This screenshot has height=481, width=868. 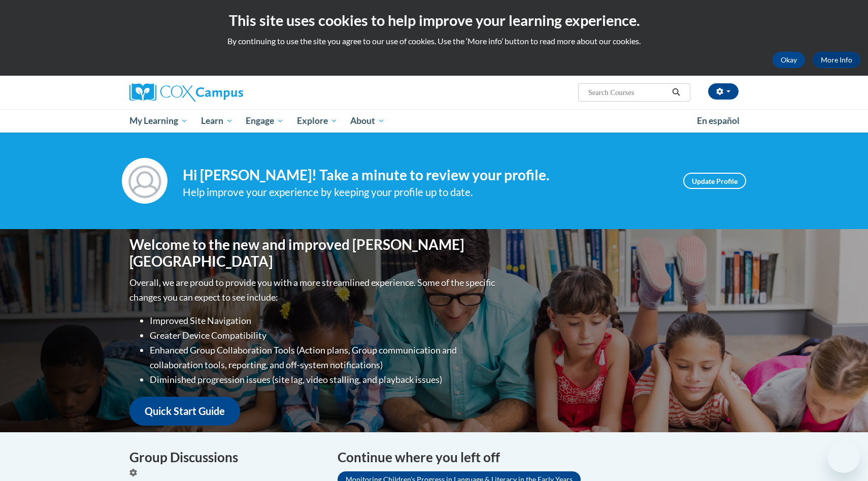 I want to click on a: En español, so click(x=718, y=121).